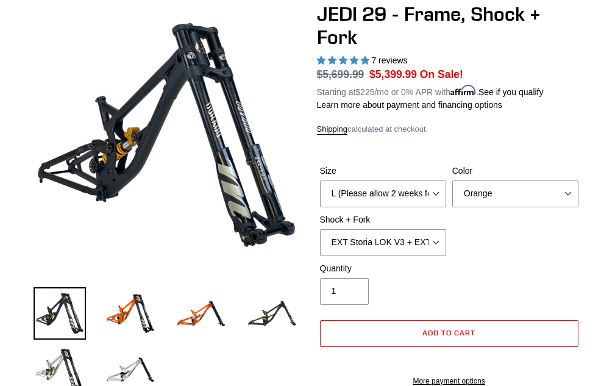 This screenshot has width=615, height=386. Describe the element at coordinates (441, 74) in the screenshot. I see `span: On Sale!` at that location.